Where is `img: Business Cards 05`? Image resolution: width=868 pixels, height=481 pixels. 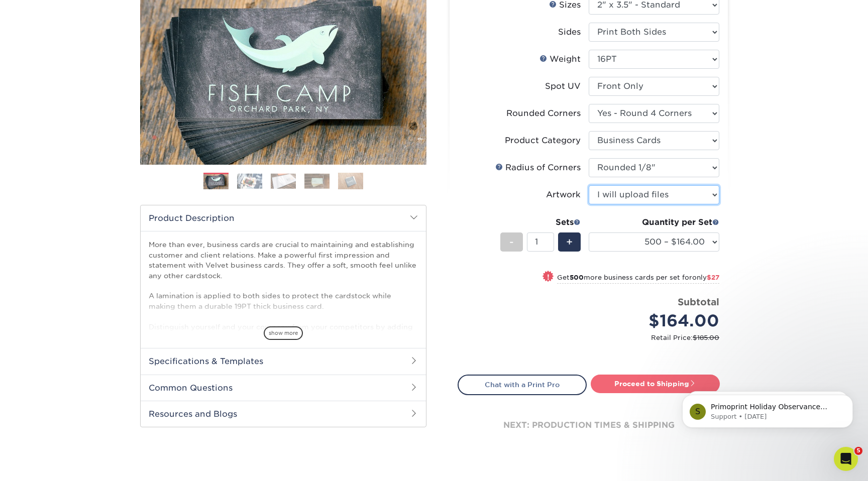
img: Business Cards 05 is located at coordinates (351, 181).